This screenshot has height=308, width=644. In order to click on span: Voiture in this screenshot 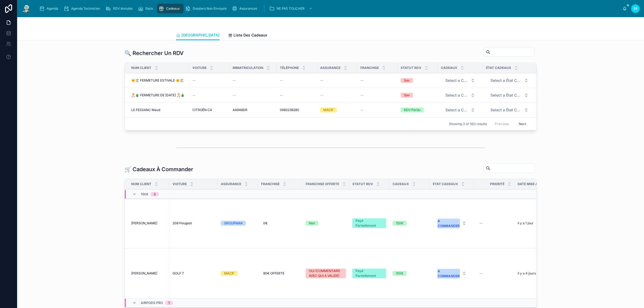, I will do `click(199, 68)`.